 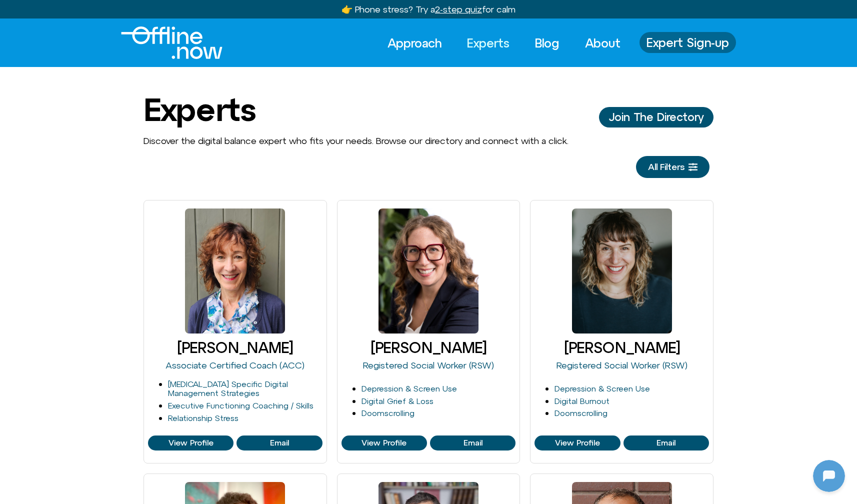 What do you see at coordinates (100, 13) in the screenshot?
I see `button: Expand Header Button` at bounding box center [100, 13].